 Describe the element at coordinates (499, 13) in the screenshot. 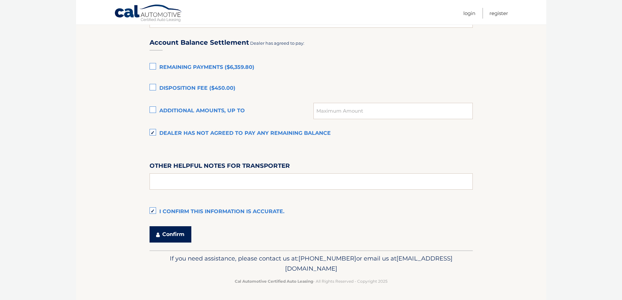

I see `a: Register` at that location.